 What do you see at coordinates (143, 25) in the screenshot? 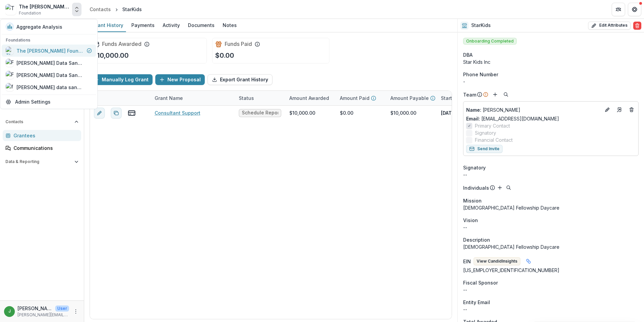
I see `a: Payments` at bounding box center [143, 25].